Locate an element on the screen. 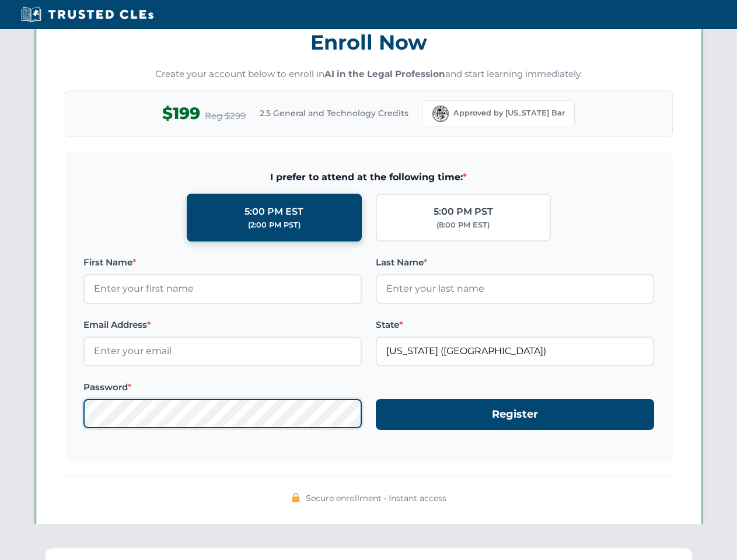 The width and height of the screenshot is (737, 560). div: (8:00 PM EST) is located at coordinates (463, 225).